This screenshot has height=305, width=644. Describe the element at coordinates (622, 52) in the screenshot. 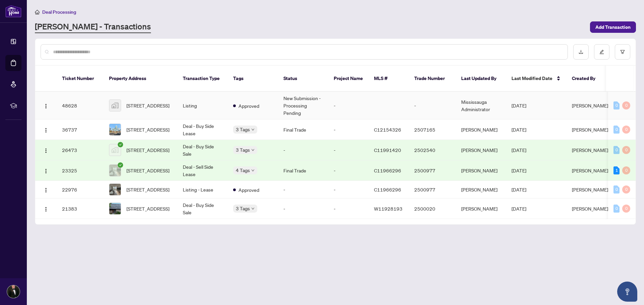

I see `span: filter` at that location.